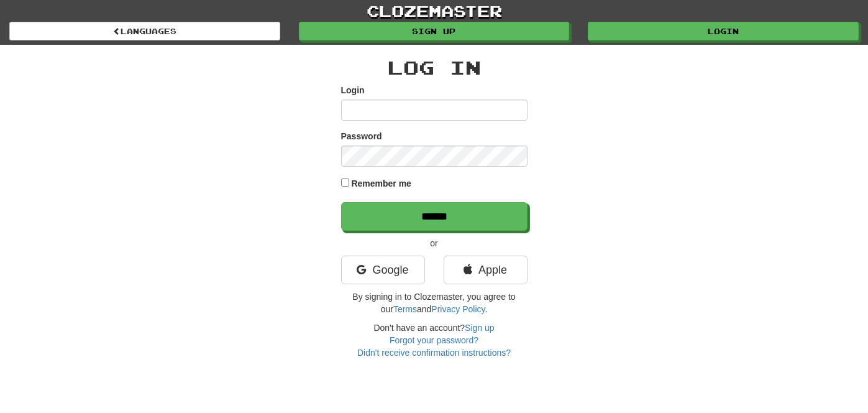 Image resolution: width=868 pixels, height=413 pixels. What do you see at coordinates (353, 90) in the screenshot?
I see `label: Login` at bounding box center [353, 90].